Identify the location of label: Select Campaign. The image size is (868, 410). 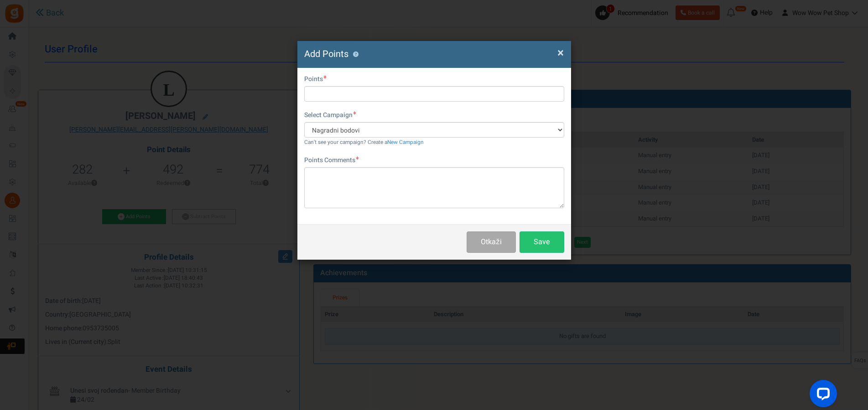
(330, 115).